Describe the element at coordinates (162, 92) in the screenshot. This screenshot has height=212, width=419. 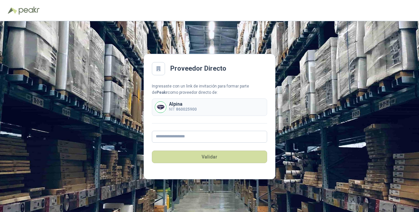
I see `b: Peakr` at that location.